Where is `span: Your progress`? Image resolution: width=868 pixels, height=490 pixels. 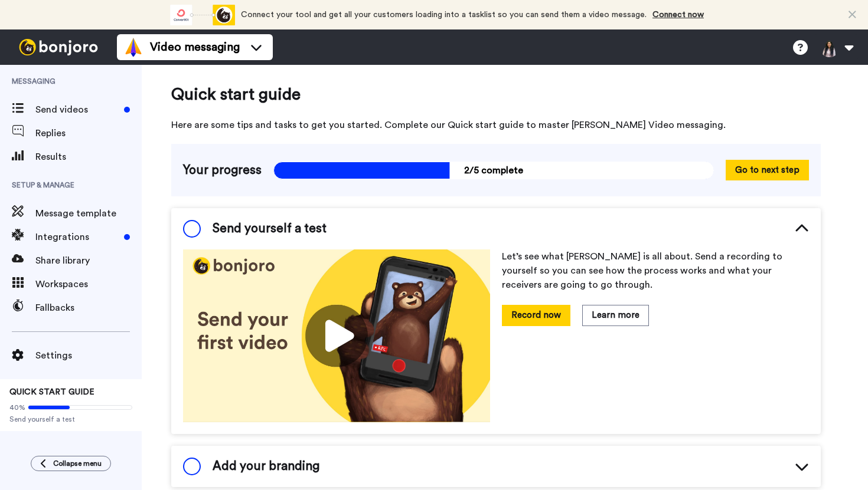
span: Your progress is located at coordinates (222, 171).